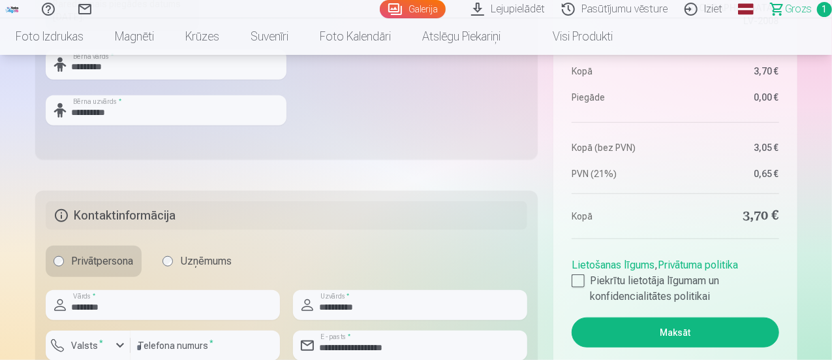 This screenshot has width=832, height=360. What do you see at coordinates (168, 261) in the screenshot?
I see `input: Uzņēmums` at bounding box center [168, 261].